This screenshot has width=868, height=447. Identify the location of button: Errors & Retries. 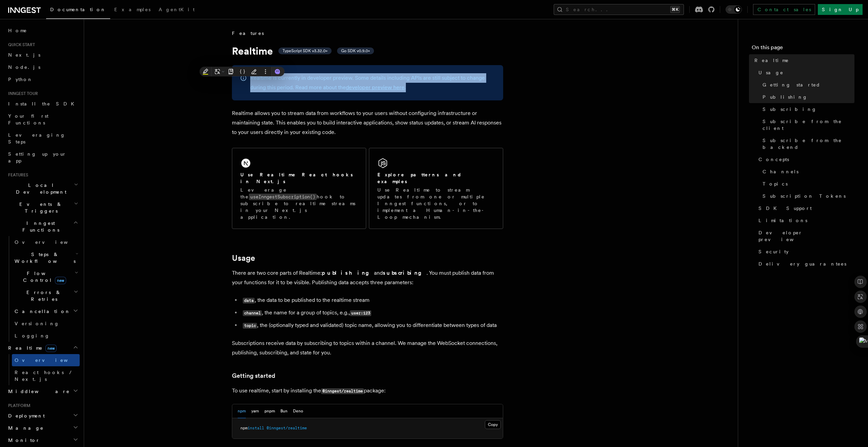
(46, 296).